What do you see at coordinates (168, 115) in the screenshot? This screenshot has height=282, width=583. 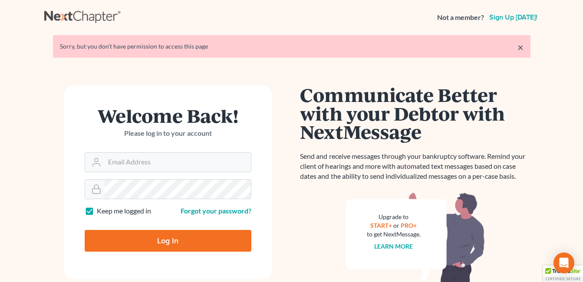 I see `h1: Welcome Back!` at bounding box center [168, 115].